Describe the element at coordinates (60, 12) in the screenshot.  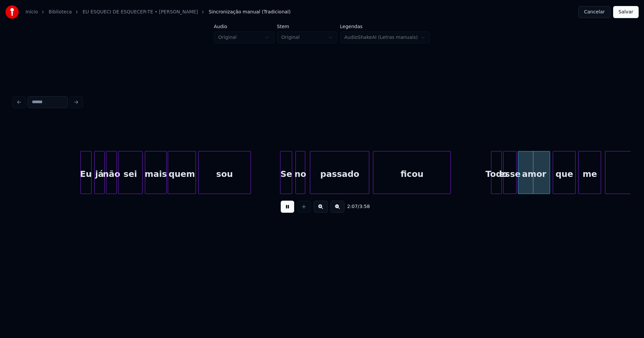
I see `a: Biblioteca` at that location.